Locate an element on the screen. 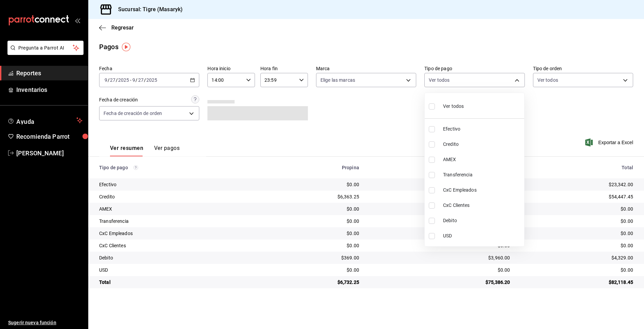 Image resolution: width=644 pixels, height=329 pixels. span: USD is located at coordinates (482, 236).